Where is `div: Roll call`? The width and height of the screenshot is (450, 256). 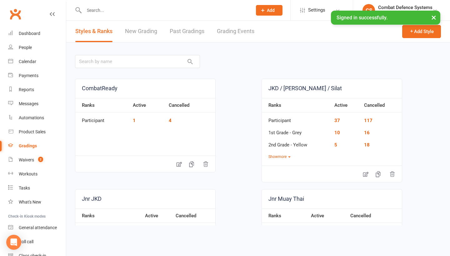
div: Roll call is located at coordinates (26, 242).